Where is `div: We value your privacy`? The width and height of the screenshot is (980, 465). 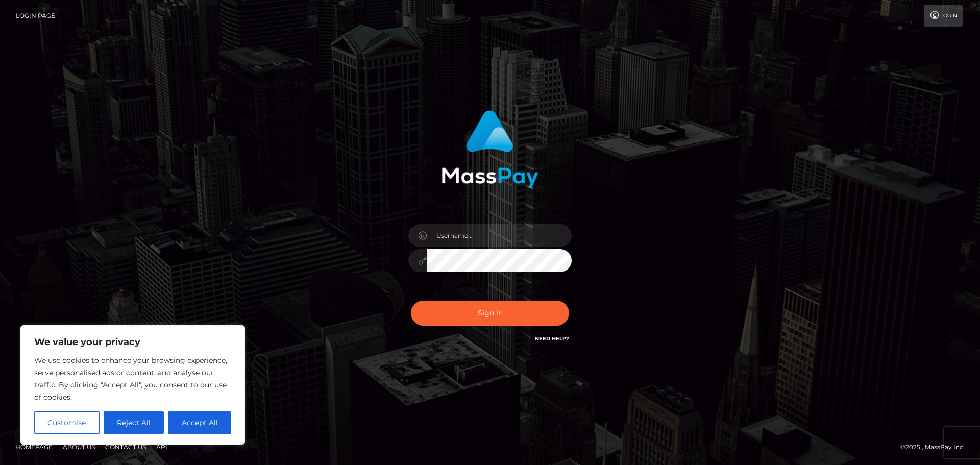 div: We value your privacy is located at coordinates (133, 385).